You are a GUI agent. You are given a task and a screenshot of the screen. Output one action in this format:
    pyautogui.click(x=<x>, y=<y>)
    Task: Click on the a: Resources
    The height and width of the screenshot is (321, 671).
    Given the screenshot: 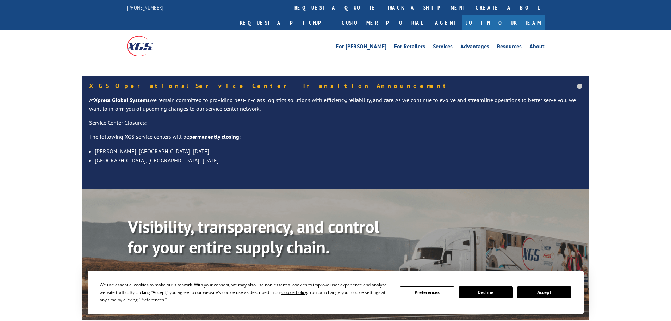 What is the action you would take?
    pyautogui.click(x=509, y=48)
    